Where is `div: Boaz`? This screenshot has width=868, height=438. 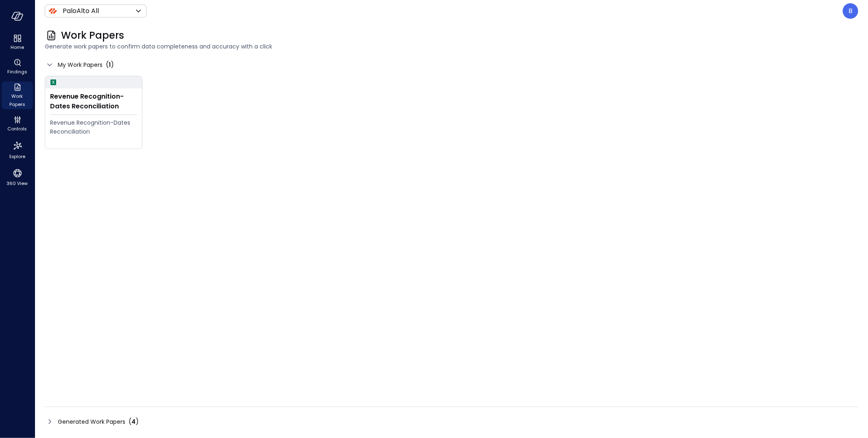 div: Boaz is located at coordinates (851, 11).